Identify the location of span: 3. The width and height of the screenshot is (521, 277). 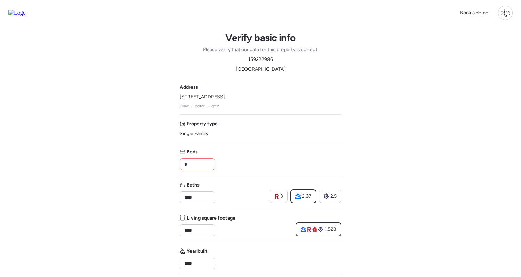
(282, 197).